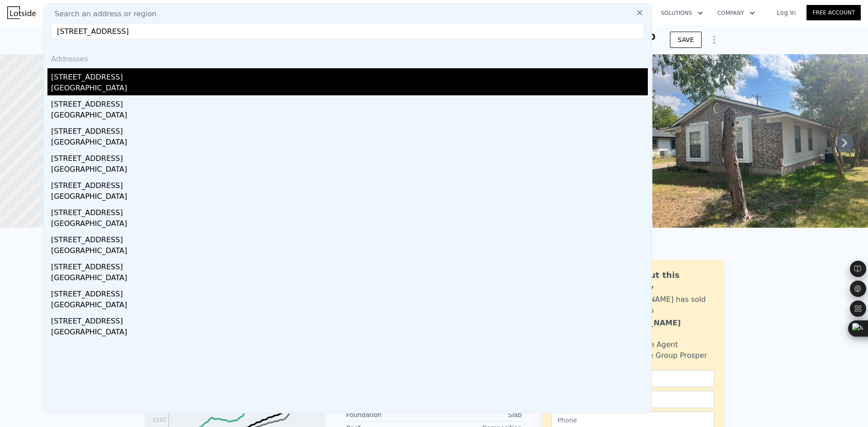 The height and width of the screenshot is (427, 868). Describe the element at coordinates (159, 420) in the screenshot. I see `tspan: $182` at that location.